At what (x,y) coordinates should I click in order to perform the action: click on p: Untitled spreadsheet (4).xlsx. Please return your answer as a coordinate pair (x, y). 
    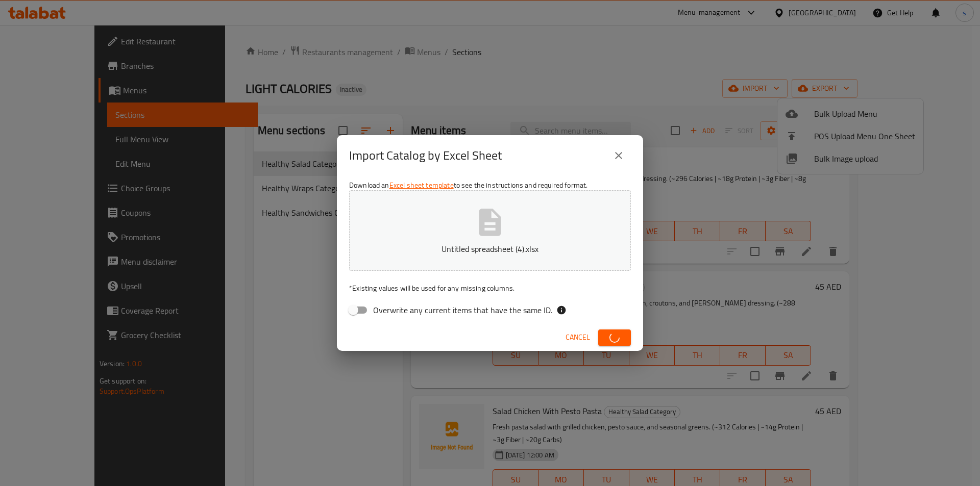
    Looking at the image, I should click on (490, 249).